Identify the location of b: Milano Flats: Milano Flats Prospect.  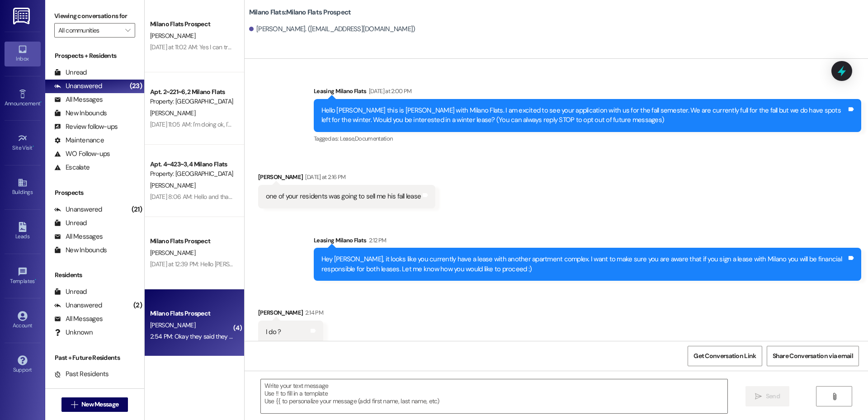
(300, 12).